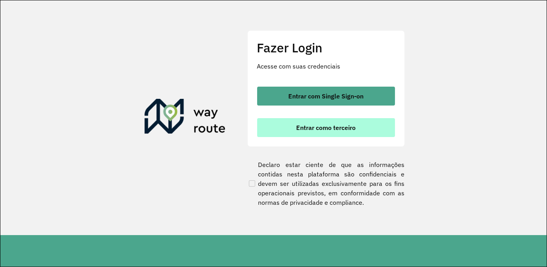 This screenshot has height=267, width=547. Describe the element at coordinates (326, 96) in the screenshot. I see `span: Entrar com Single Sign-on` at that location.